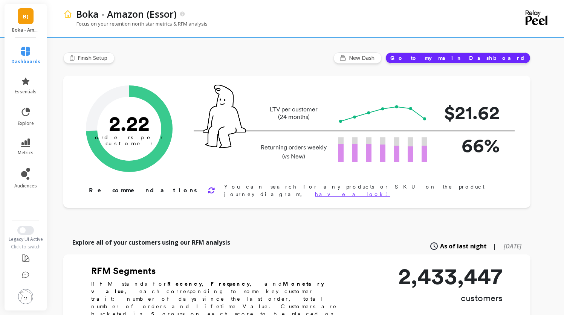  What do you see at coordinates (68, 14) in the screenshot?
I see `img: header icon` at bounding box center [68, 14].